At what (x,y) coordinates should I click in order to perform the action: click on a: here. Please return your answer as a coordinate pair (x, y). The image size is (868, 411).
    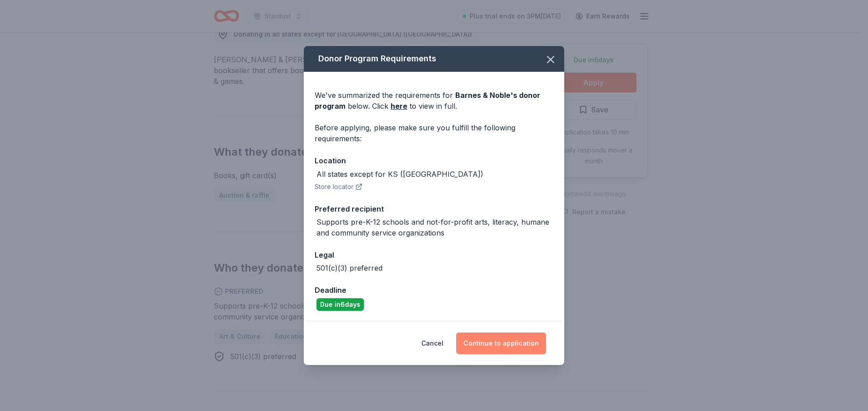
    Looking at the image, I should click on (399, 106).